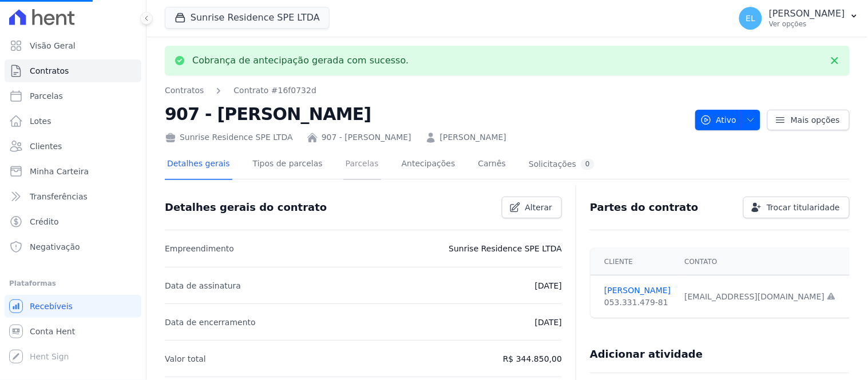 This screenshot has width=868, height=380. I want to click on button: Ativo, so click(728, 120).